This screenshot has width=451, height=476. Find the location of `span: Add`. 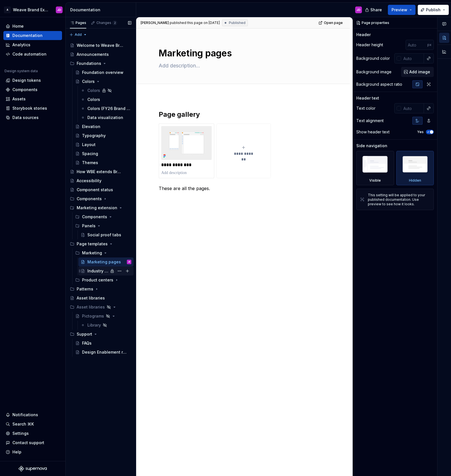

span: Add is located at coordinates (78, 35).